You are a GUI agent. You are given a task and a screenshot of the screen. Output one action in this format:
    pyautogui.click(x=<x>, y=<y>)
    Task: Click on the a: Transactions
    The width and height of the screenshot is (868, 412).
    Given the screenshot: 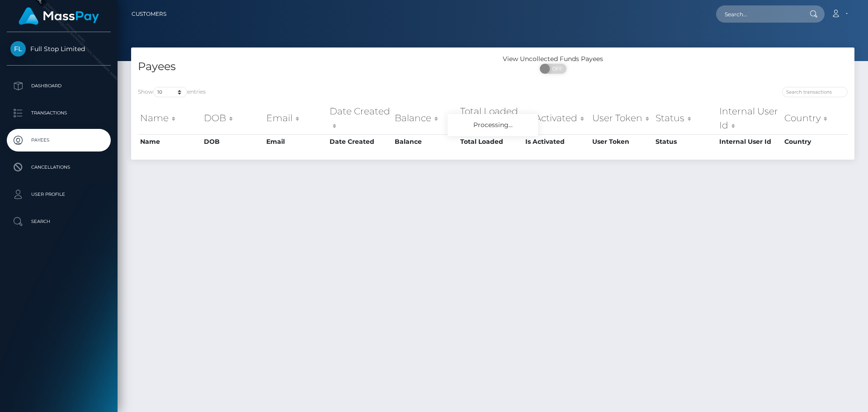 What is the action you would take?
    pyautogui.click(x=59, y=113)
    